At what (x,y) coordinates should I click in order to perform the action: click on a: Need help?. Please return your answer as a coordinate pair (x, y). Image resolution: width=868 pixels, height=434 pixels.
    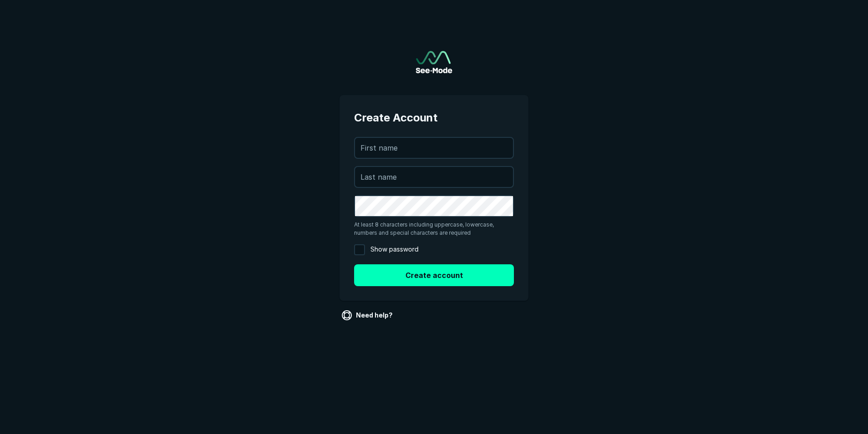
    Looking at the image, I should click on (368, 315).